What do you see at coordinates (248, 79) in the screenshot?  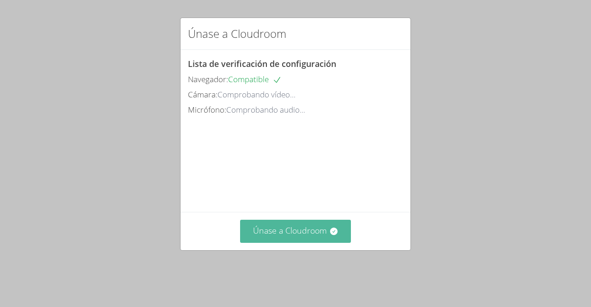 I see `font: Compatible` at bounding box center [248, 79].